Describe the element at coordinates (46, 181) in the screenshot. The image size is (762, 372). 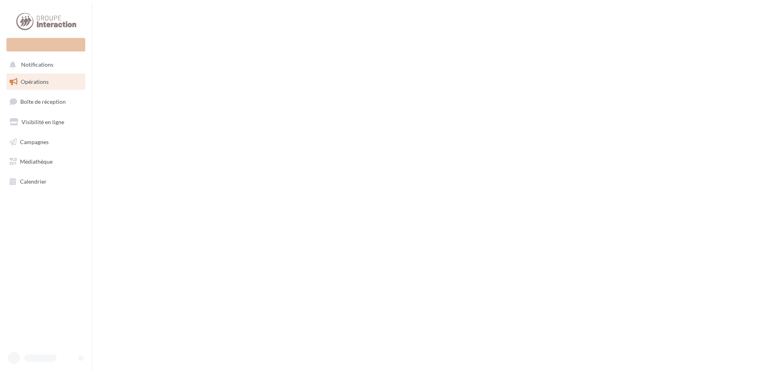
I see `a: Calendrier` at that location.